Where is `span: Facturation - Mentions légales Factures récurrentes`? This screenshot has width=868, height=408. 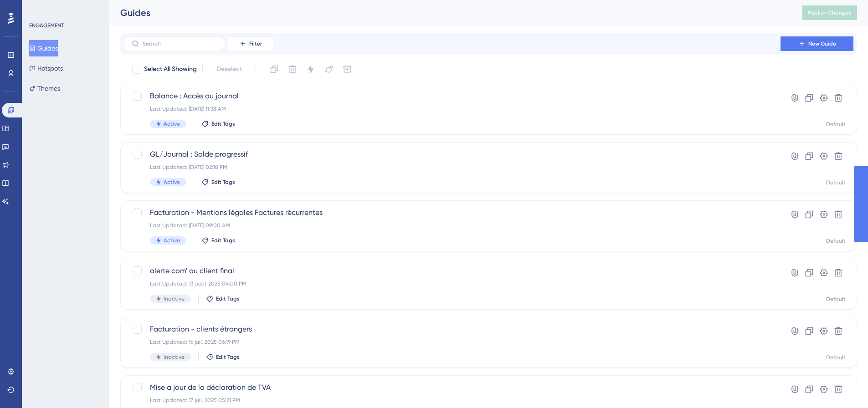 span: Facturation - Mentions légales Factures récurrentes is located at coordinates (452, 213).